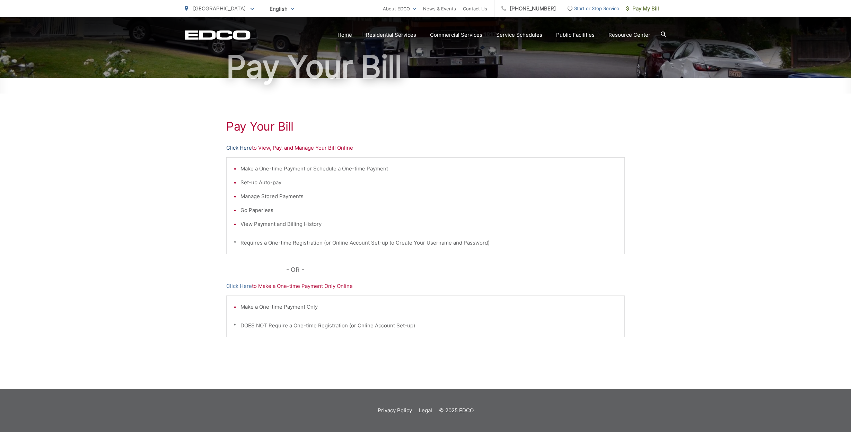  What do you see at coordinates (426, 148) in the screenshot?
I see `p: to View, Pay, and Manage Your Bill Online` at bounding box center [426, 148].